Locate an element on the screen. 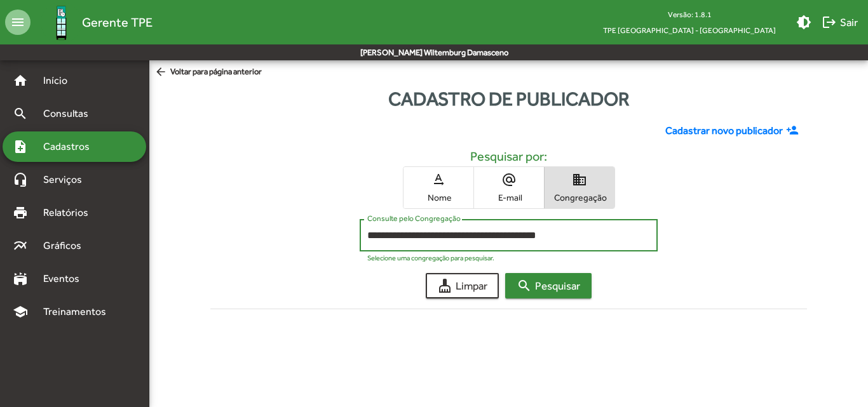 This screenshot has width=868, height=407. span: Limpar is located at coordinates (462, 286).